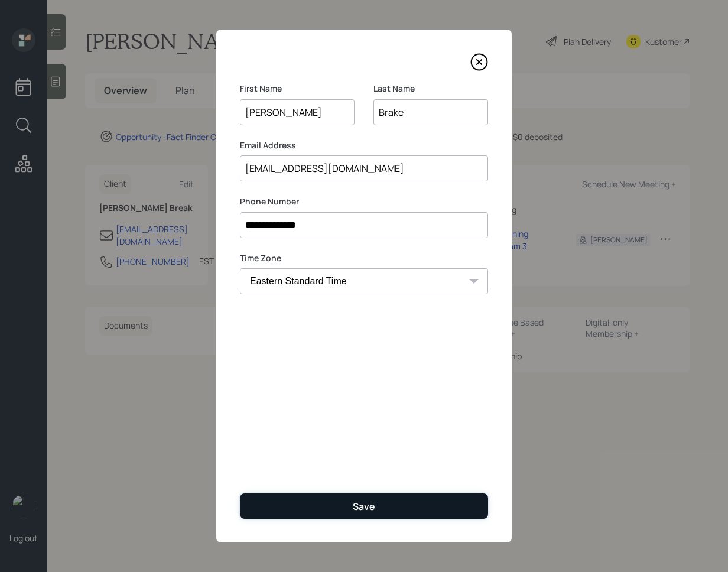 The image size is (728, 572). What do you see at coordinates (364, 202) in the screenshot?
I see `label: Phone Number` at bounding box center [364, 202].